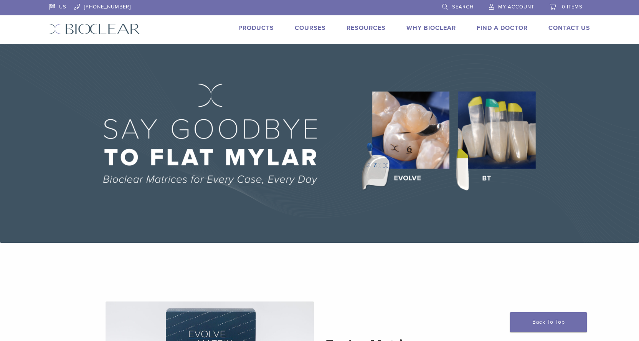  What do you see at coordinates (431, 28) in the screenshot?
I see `a: Why Bioclear` at bounding box center [431, 28].